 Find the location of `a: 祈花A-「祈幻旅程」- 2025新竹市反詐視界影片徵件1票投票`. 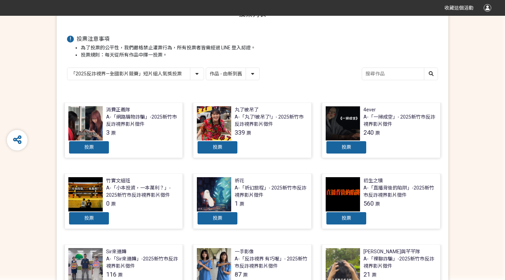

a: 祈花A-「祈幻旅程」- 2025新竹市反詐視界影片徵件1票投票 is located at coordinates (252, 202).